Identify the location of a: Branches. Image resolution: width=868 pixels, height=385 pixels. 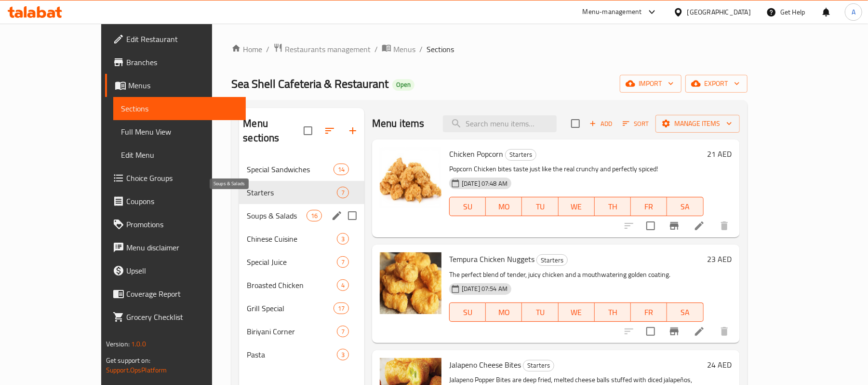
(175, 62).